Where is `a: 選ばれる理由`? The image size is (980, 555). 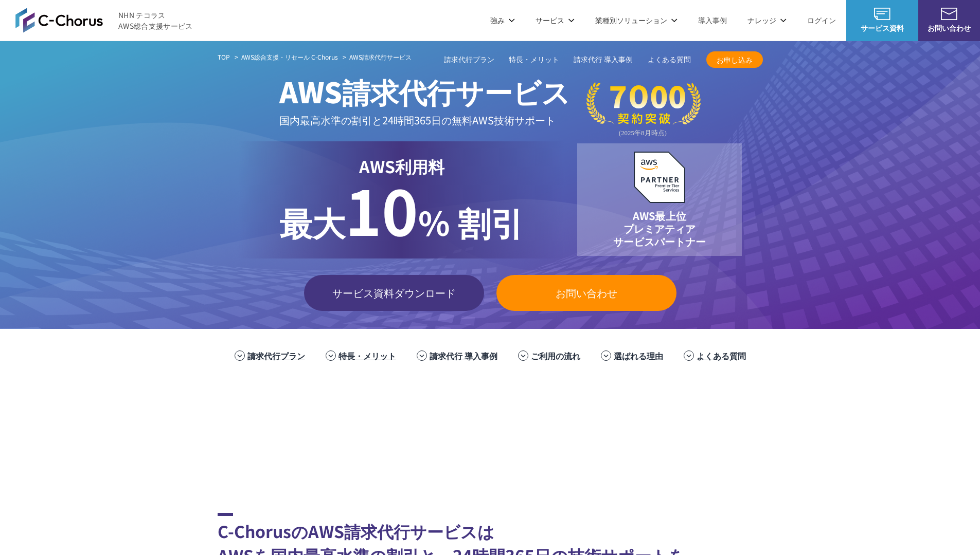
a: 選ばれる理由 is located at coordinates (639, 356).